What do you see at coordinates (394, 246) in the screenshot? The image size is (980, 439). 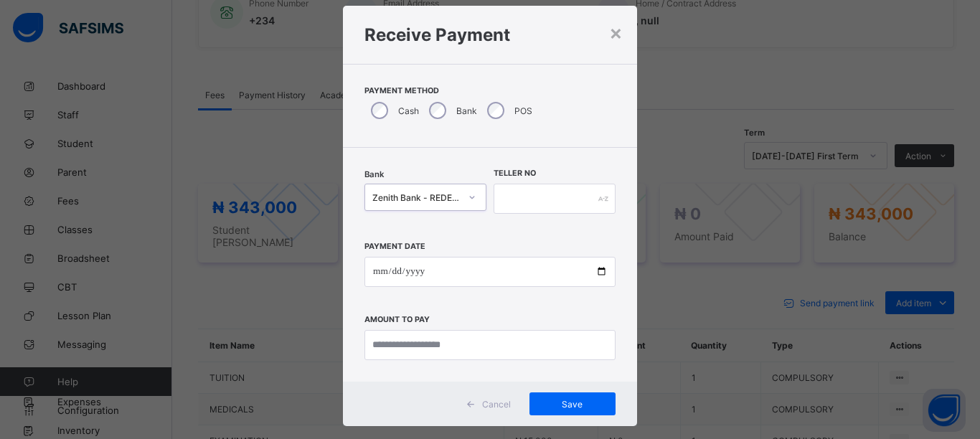 I see `label: Payment Date` at bounding box center [394, 246].